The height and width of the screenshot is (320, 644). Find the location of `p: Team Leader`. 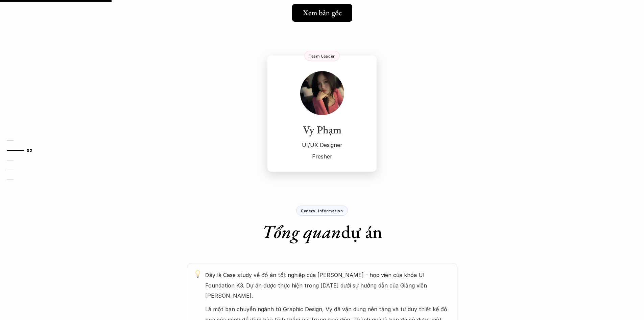

p: Team Leader is located at coordinates (322, 56).